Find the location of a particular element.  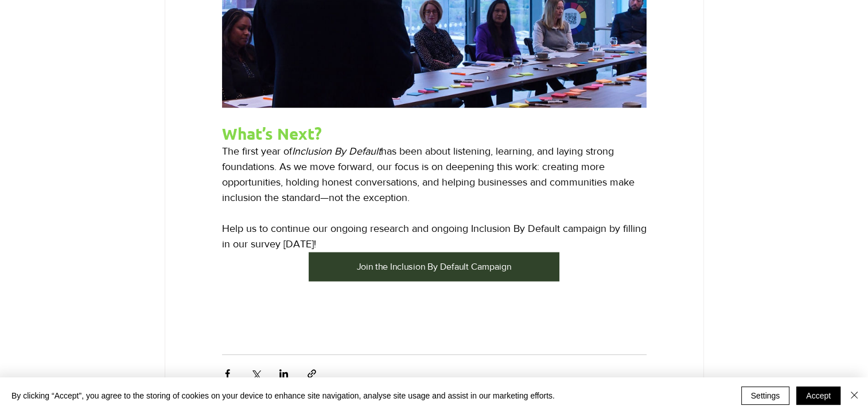

button: Settings is located at coordinates (765, 396).